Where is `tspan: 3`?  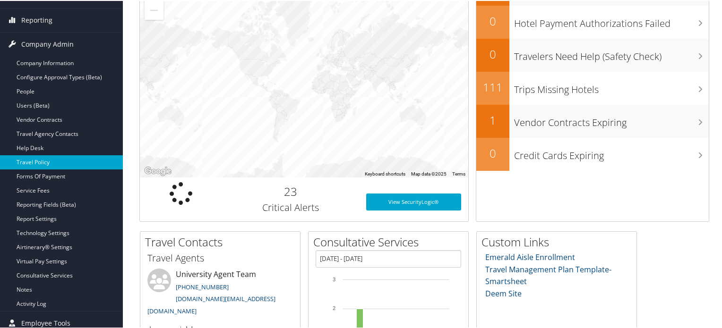 tspan: 3 is located at coordinates (334, 279).